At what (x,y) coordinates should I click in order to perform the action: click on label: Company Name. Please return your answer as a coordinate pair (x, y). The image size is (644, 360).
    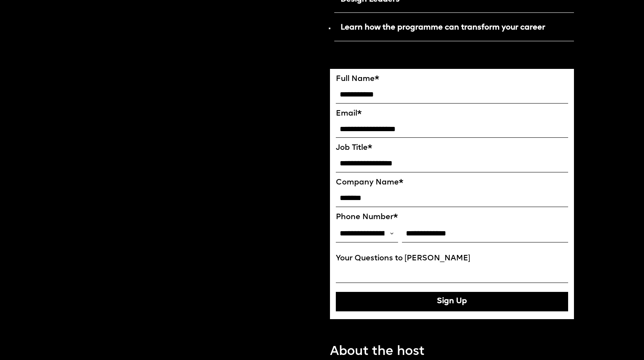
    Looking at the image, I should click on (452, 183).